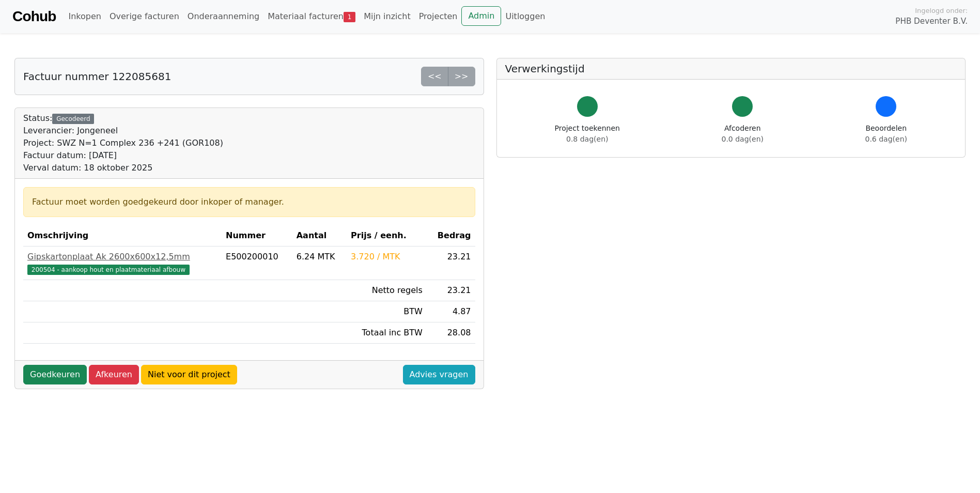 Image resolution: width=980 pixels, height=493 pixels. Describe the element at coordinates (73, 119) in the screenshot. I see `div: Gecodeerd` at that location.